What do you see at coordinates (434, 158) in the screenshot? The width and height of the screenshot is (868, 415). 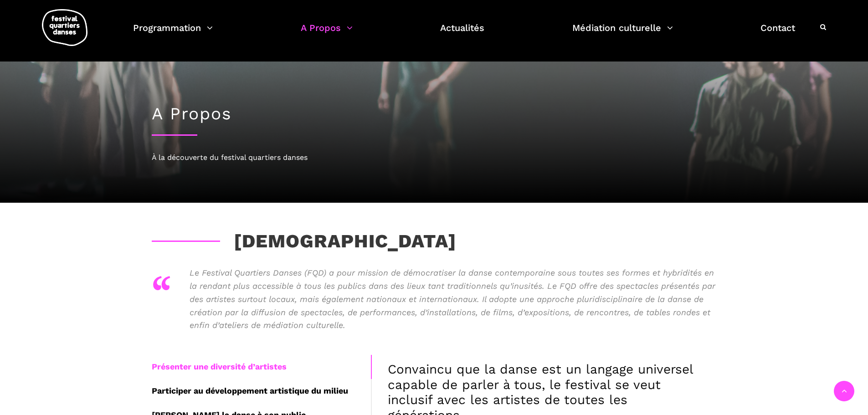 I see `div: À la découverte du festival quartiers danses` at bounding box center [434, 158].